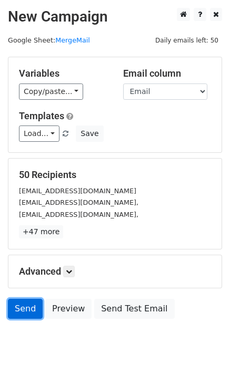 This screenshot has width=230, height=376. Describe the element at coordinates (187, 40) in the screenshot. I see `a: Daily emails left: 50` at that location.